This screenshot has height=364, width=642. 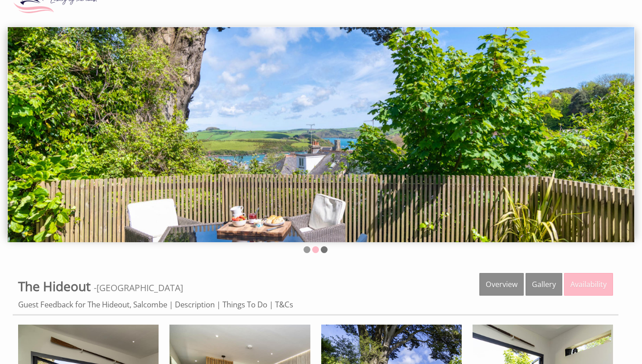 What do you see at coordinates (502, 284) in the screenshot?
I see `a: Overview` at bounding box center [502, 284].